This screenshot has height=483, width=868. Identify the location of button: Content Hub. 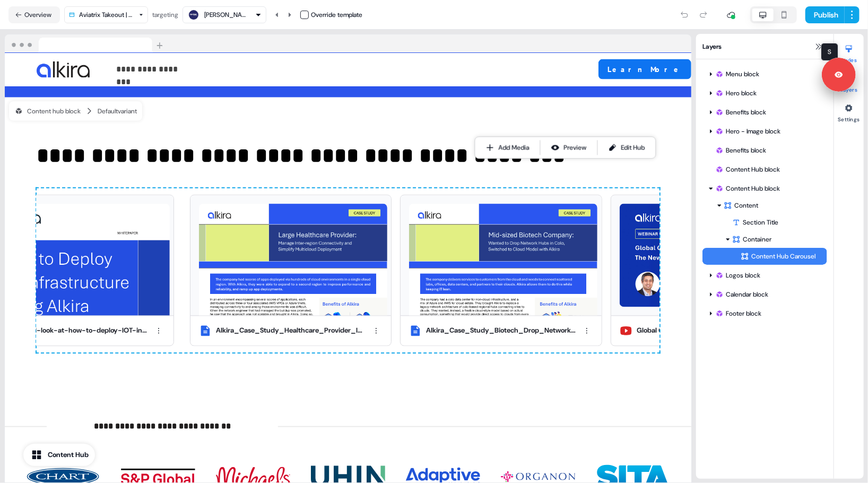
(59, 455).